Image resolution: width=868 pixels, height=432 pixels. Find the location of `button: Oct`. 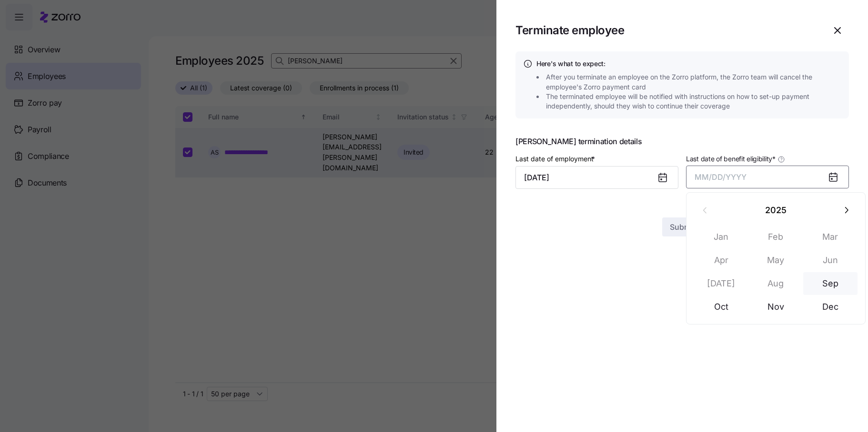

button: Oct is located at coordinates (721, 307).